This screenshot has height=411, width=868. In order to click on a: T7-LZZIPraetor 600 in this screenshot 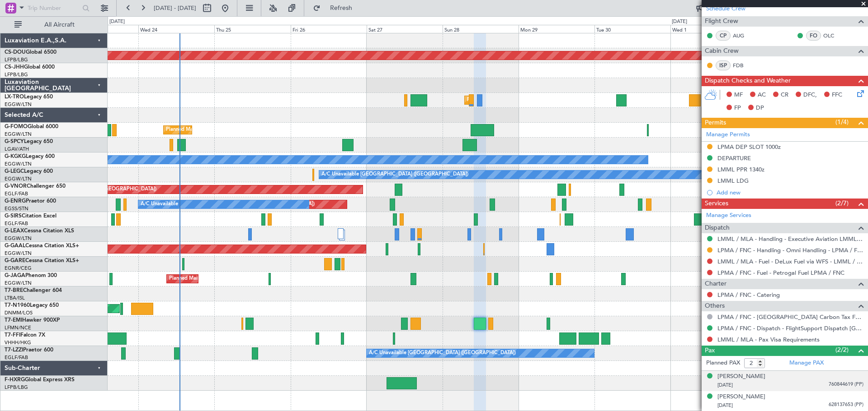, I will do `click(29, 350)`.